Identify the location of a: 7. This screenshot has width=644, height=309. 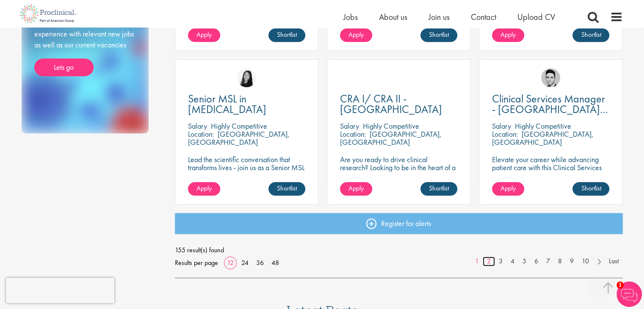
(548, 261).